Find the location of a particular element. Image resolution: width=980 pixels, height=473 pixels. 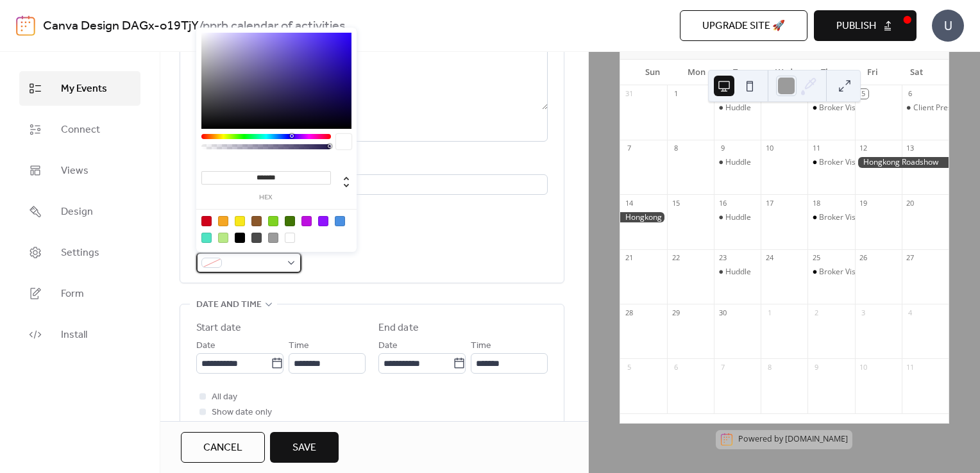

button: Save is located at coordinates (304, 448).